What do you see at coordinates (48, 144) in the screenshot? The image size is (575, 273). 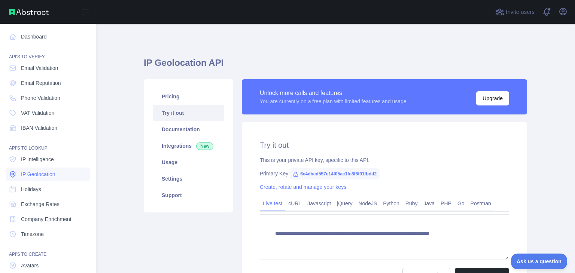 I see `div: API'S TO LOOKUP` at bounding box center [48, 144].